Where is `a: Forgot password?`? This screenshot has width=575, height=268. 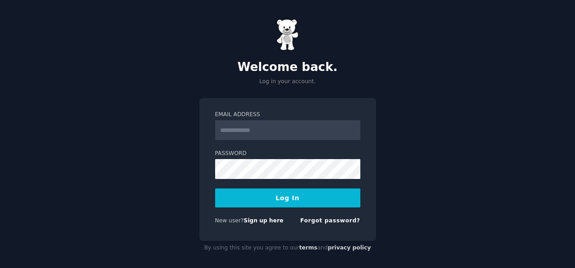
a: Forgot password? is located at coordinates (330, 220).